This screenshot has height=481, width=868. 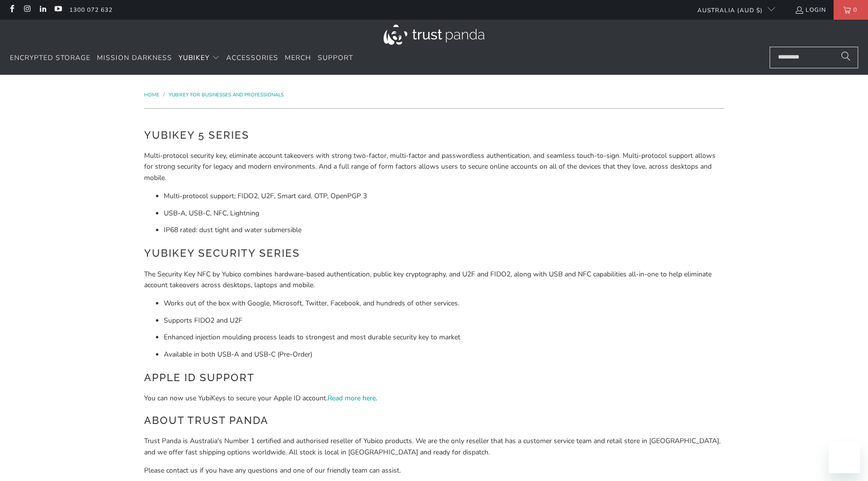 What do you see at coordinates (434, 378) in the screenshot?
I see `h2: Apple ID Support` at bounding box center [434, 378].